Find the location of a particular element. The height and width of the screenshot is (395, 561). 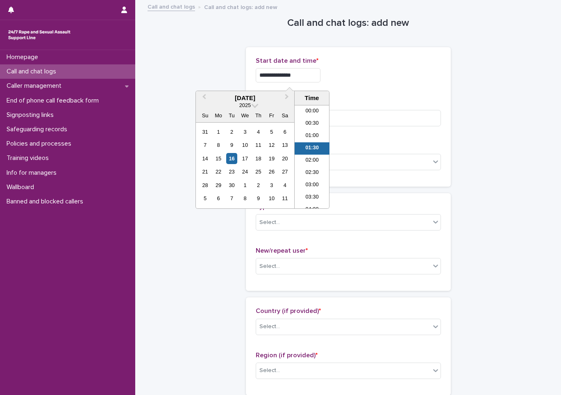

div: Choose Wednesday, September 17th, 2025 is located at coordinates (245, 158).